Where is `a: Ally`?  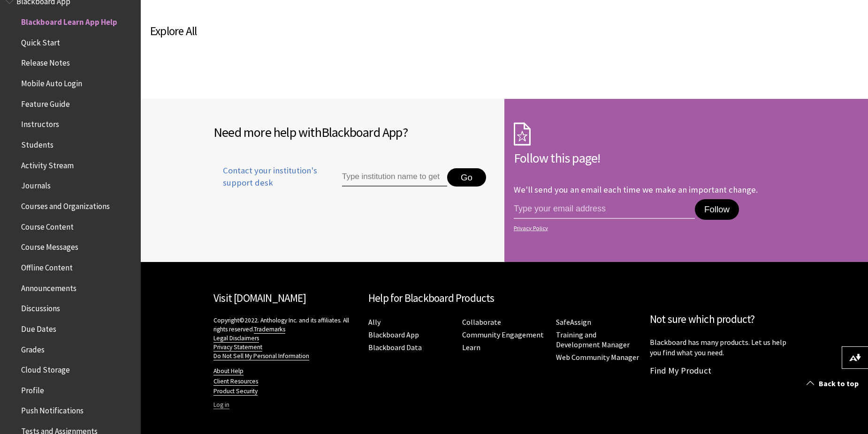 a: Ally is located at coordinates (374, 322).